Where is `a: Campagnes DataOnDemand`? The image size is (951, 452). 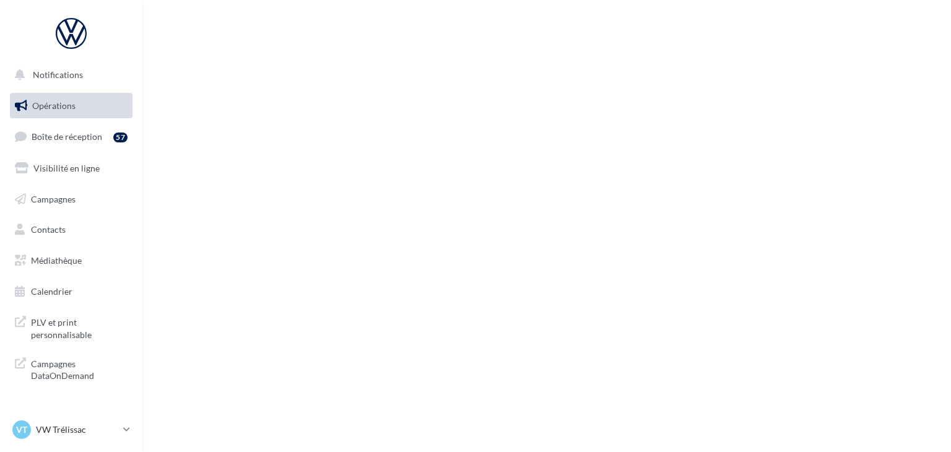 a: Campagnes DataOnDemand is located at coordinates (71, 368).